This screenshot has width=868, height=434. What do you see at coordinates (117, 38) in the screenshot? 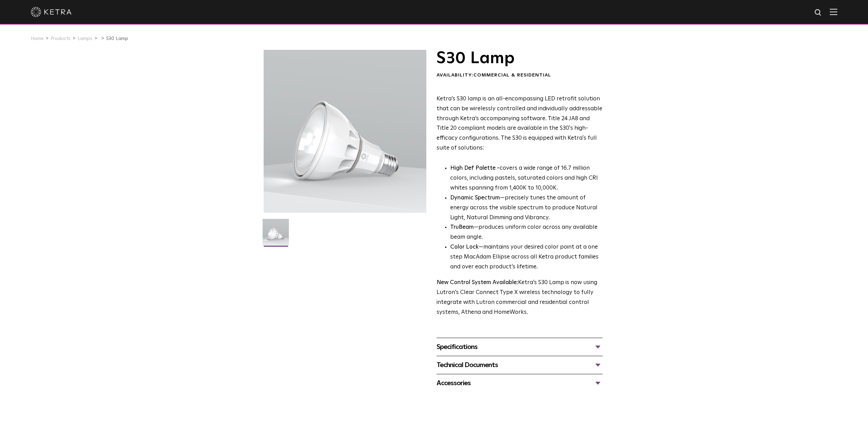
I see `a: S30 Lamp` at bounding box center [117, 38].